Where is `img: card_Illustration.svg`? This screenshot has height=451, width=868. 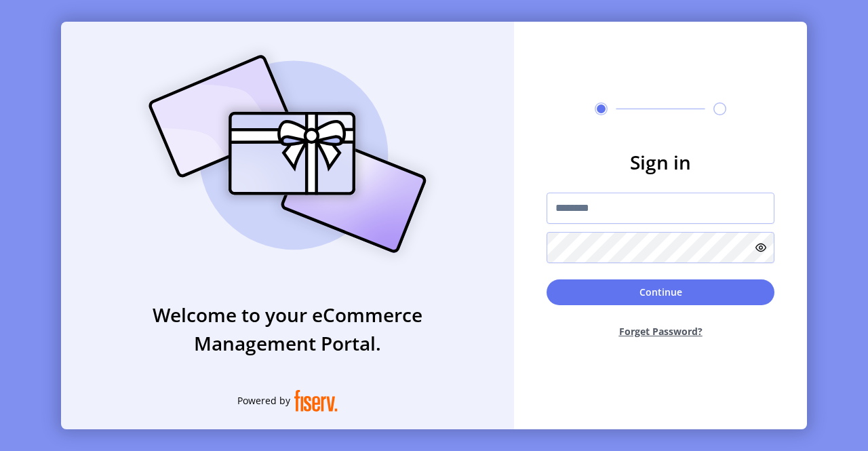
img: card_Illustration.svg is located at coordinates (288, 154).